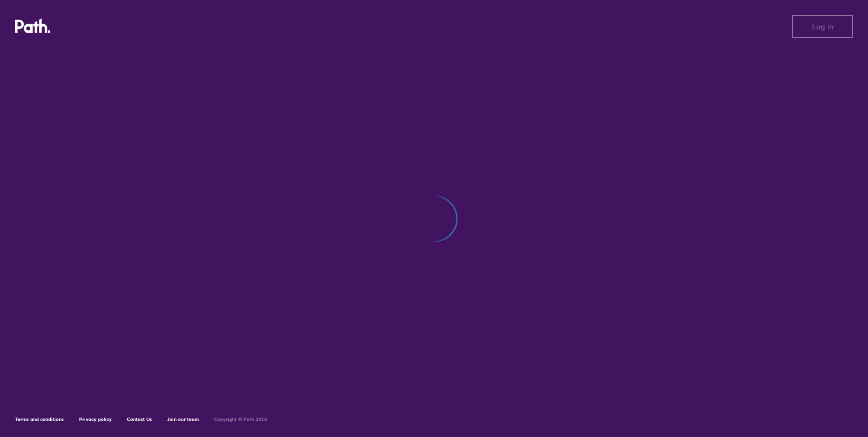 Image resolution: width=868 pixels, height=437 pixels. I want to click on button: Log in, so click(823, 26).